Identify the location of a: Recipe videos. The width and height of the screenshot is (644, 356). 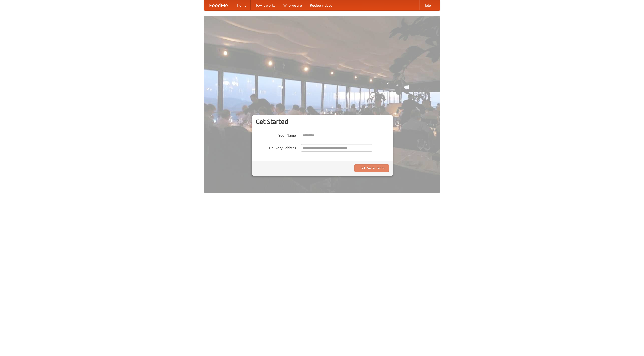
(321, 5).